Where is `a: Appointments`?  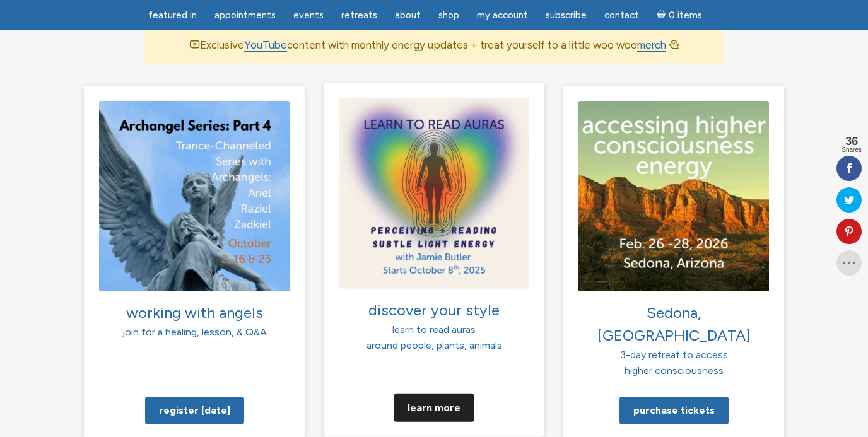
a: Appointments is located at coordinates (245, 15).